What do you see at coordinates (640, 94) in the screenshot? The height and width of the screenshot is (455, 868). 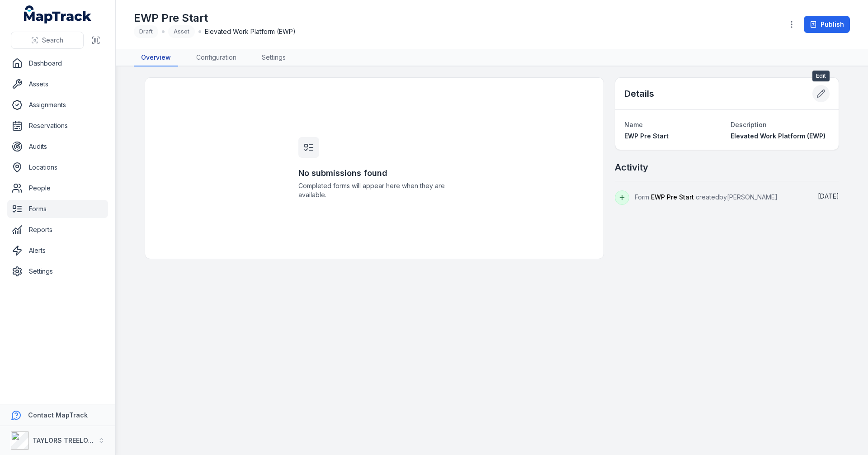 I see `h2: Details` at bounding box center [640, 94].